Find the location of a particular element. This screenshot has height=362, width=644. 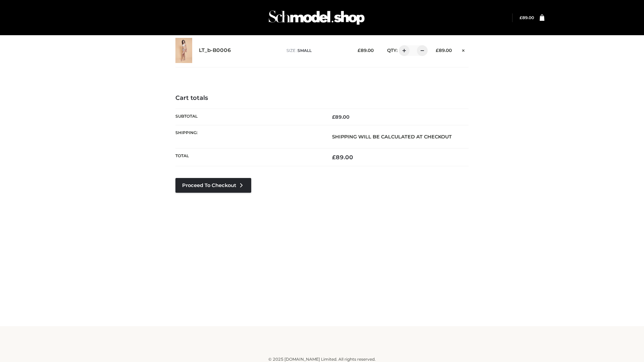

a: Proceed to Checkout is located at coordinates (213, 185).